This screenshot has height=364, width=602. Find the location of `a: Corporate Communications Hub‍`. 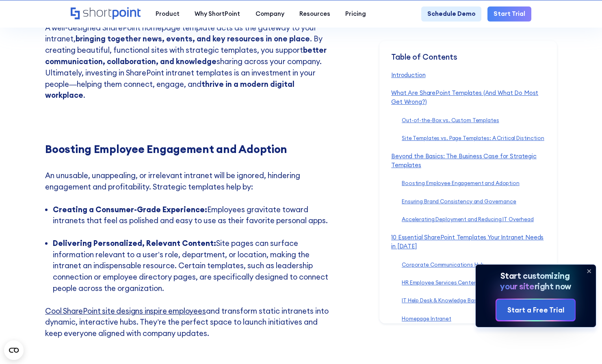

a: Corporate Communications Hub‍ is located at coordinates (443, 265).